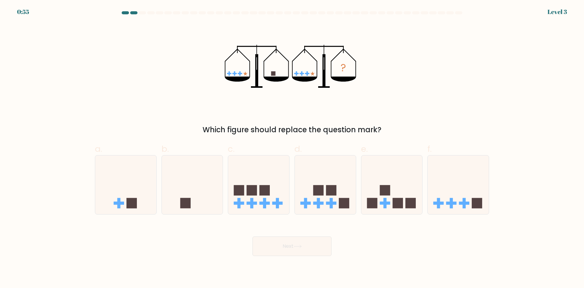 The image size is (584, 288). Describe the element at coordinates (430, 149) in the screenshot. I see `span: f.` at that location.